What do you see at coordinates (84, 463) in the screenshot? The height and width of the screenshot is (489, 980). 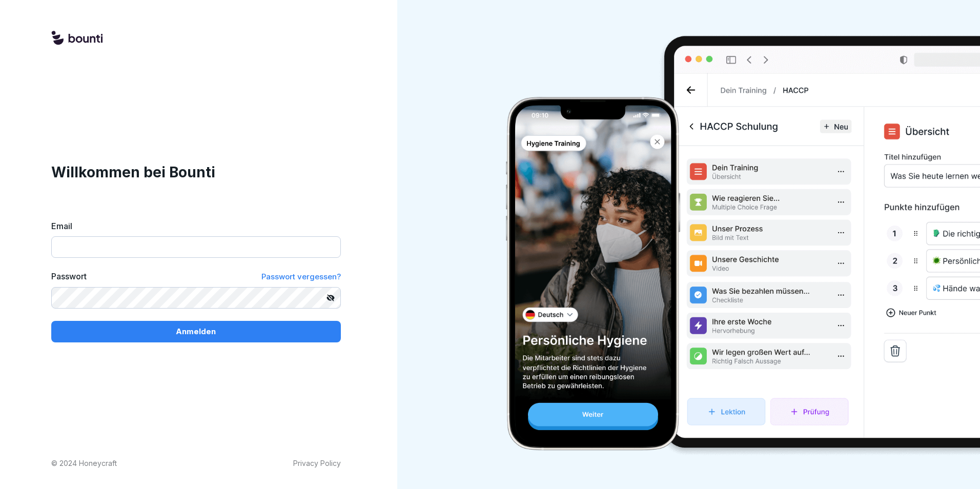 I see `p: © 2024 Honeycraft` at bounding box center [84, 463].